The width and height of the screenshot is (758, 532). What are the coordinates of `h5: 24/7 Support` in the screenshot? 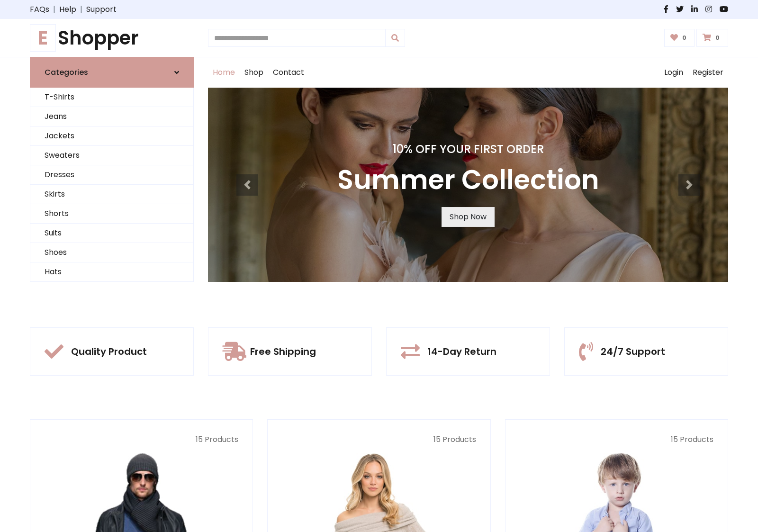 It's located at (634, 352).